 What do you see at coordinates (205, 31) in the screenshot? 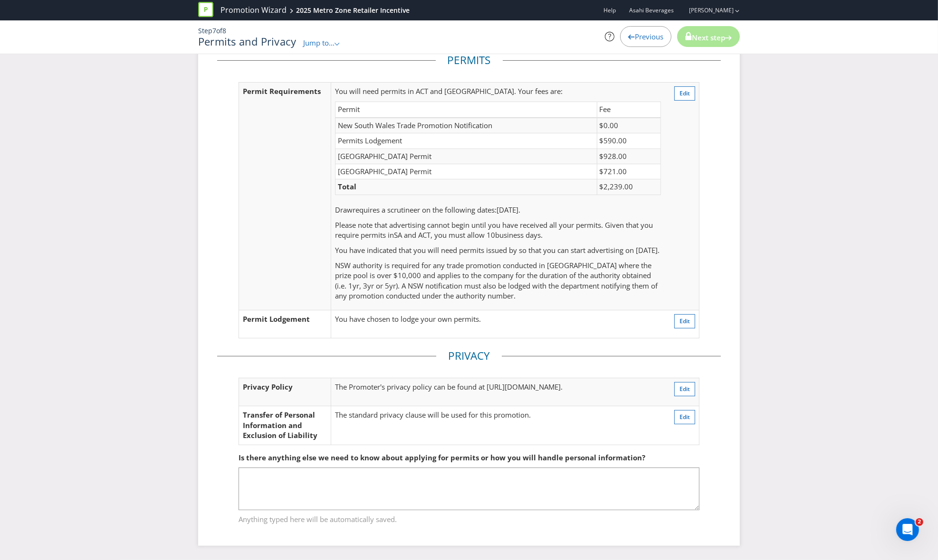
I see `span: Step` at bounding box center [205, 31].